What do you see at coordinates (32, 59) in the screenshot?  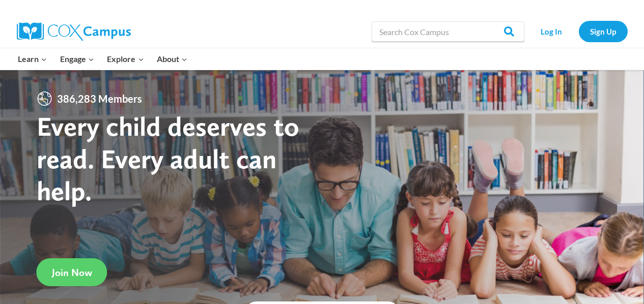 I see `span: Learn` at bounding box center [32, 59].